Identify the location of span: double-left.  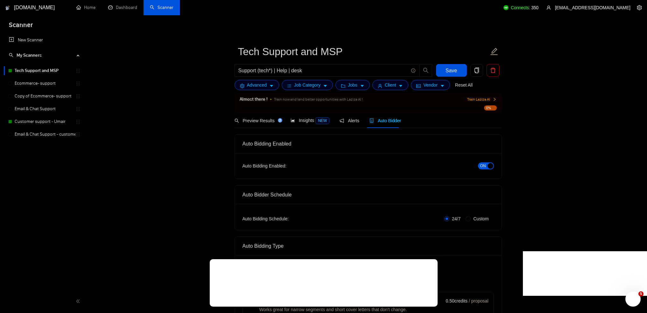
(79, 301).